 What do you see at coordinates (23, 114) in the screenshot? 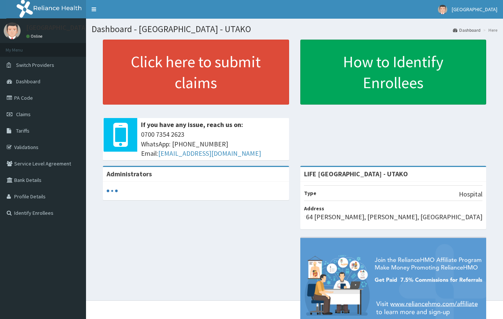
I see `span: Claims` at bounding box center [23, 114].